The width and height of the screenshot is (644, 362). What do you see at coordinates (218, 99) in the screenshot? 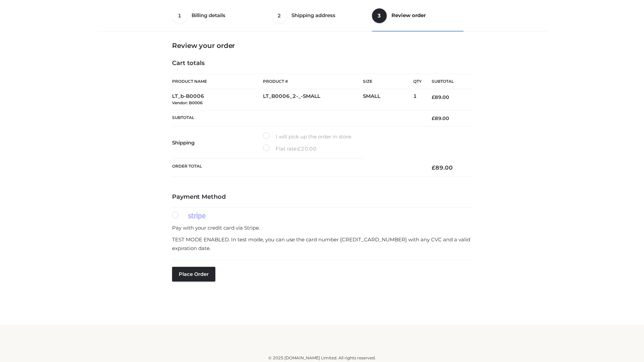
I see `td: LT_b-B0006` at bounding box center [218, 99].